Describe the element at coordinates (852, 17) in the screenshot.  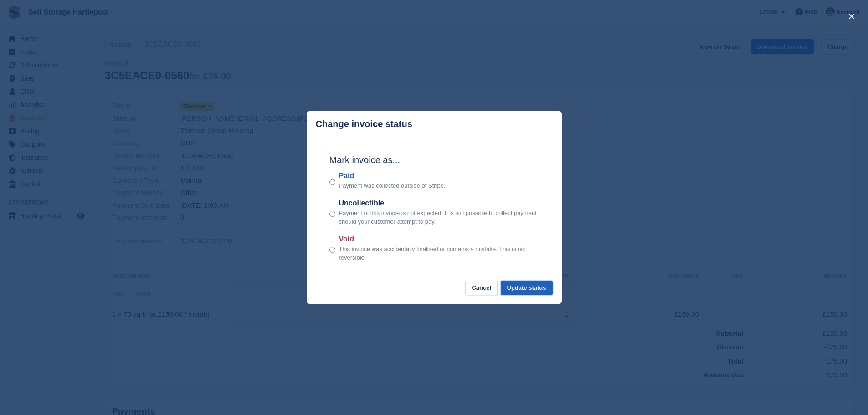
I see `button: close` at that location.